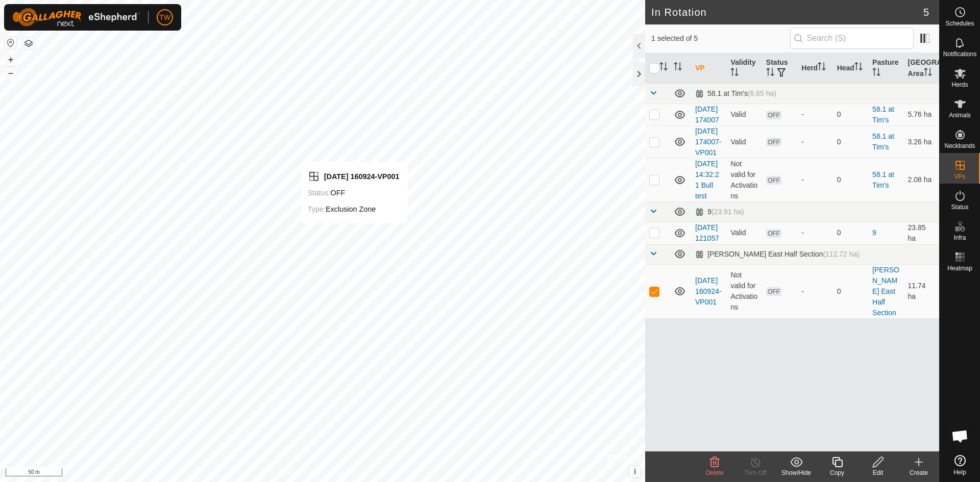  What do you see at coordinates (301, 474) in the screenshot?
I see `a: Privacy Policy` at bounding box center [301, 474].